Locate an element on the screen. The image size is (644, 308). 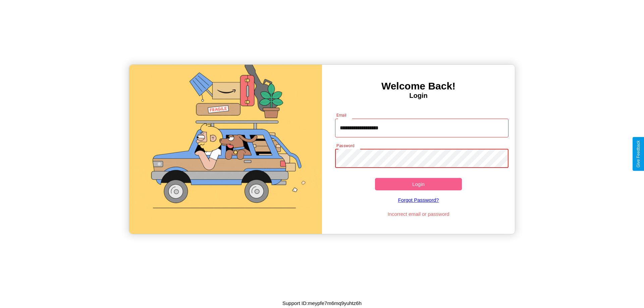
label: Email is located at coordinates (342, 115).